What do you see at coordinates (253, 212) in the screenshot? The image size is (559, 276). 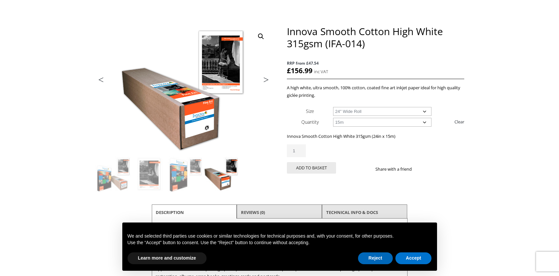 I see `a: Reviews (0)` at bounding box center [253, 212].